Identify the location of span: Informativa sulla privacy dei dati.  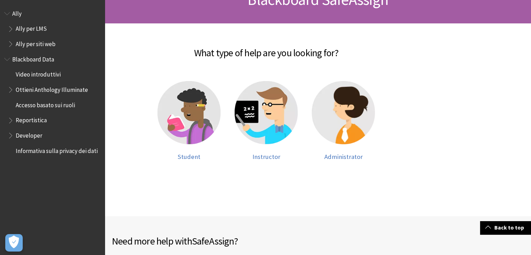
(57, 149).